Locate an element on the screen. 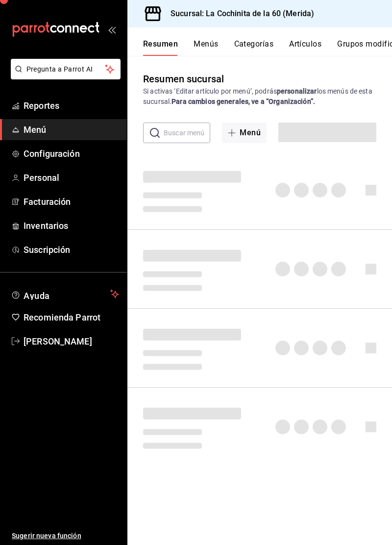 The height and width of the screenshot is (545, 392). span: Personal is located at coordinates (71, 178).